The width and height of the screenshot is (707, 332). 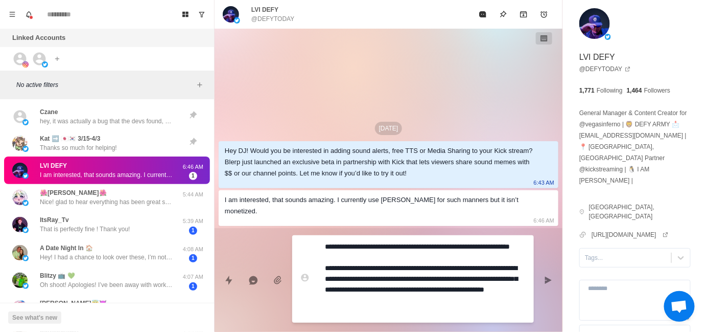 What do you see at coordinates (605, 69) in the screenshot?
I see `a: @DEFYTODAY` at bounding box center [605, 69].